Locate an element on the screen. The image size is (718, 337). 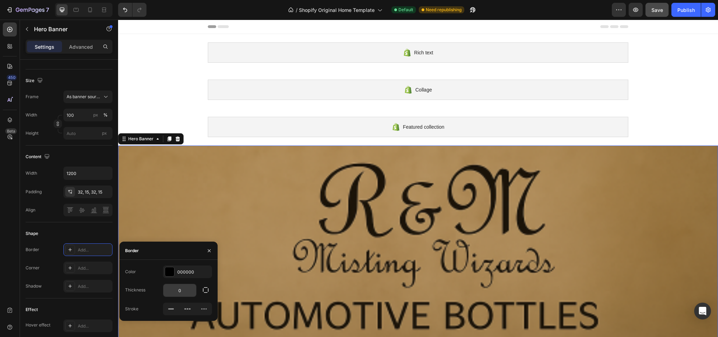
div: Width is located at coordinates (31, 173).